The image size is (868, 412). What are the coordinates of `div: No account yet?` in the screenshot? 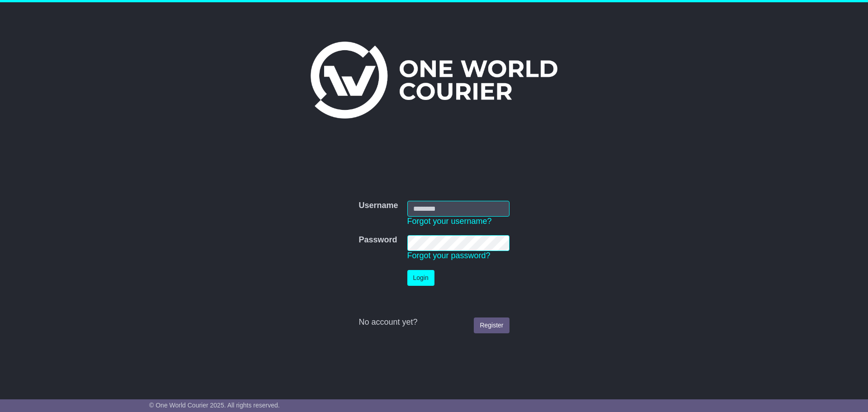 It's located at (434, 322).